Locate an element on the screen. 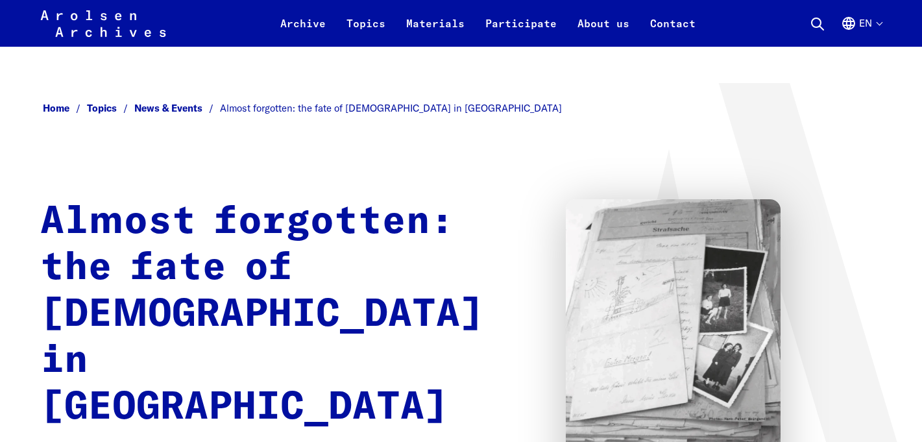 Image resolution: width=922 pixels, height=442 pixels. a: Participate is located at coordinates (521, 31).